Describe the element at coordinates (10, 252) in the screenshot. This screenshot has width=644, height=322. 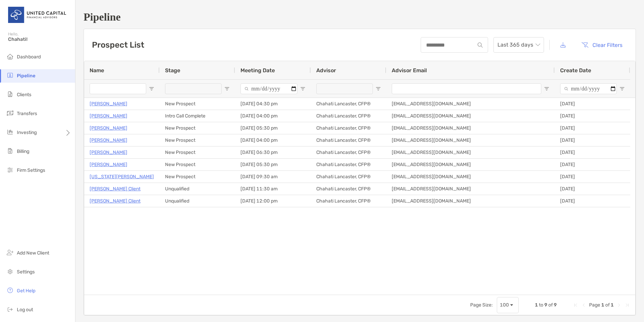
I see `img: add_new_client icon` at that location.